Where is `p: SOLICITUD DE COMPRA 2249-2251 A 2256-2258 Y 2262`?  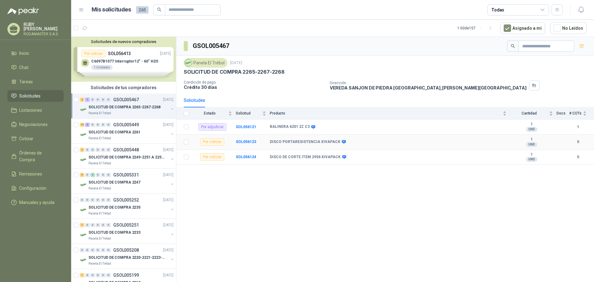 p: SOLICITUD DE COMPRA 2249-2251 A 2256-2258 Y 2262 is located at coordinates (127, 157).